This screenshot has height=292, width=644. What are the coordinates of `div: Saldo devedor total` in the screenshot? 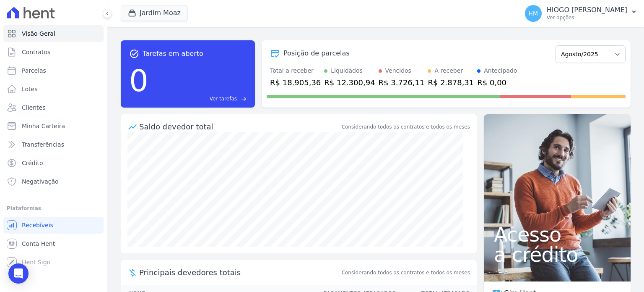 It's located at (240, 126).